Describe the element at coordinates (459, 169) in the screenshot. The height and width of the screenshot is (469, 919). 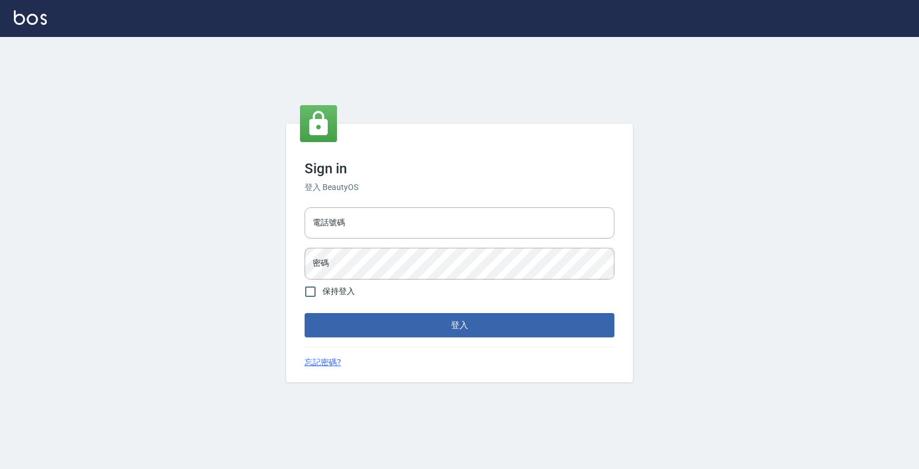
I see `h3: Sign in` at that location.